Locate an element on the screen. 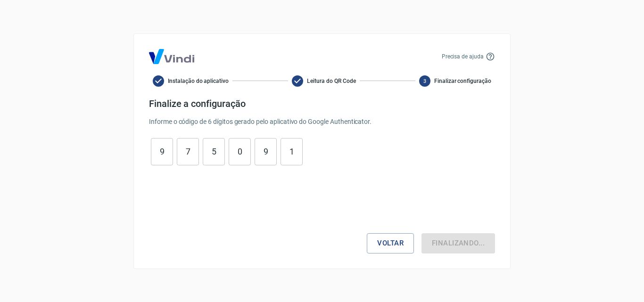 The height and width of the screenshot is (302, 644). h4: Finalize a configuração is located at coordinates (322, 104).